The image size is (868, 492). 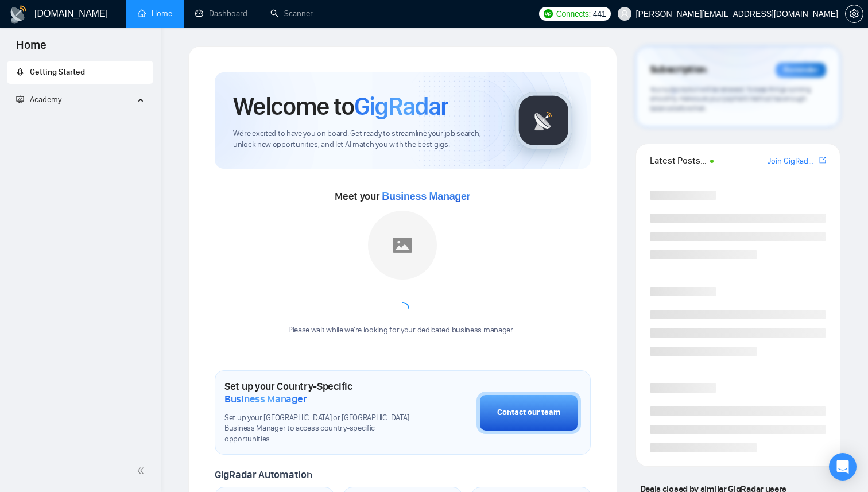 I want to click on h1: Welcome to, so click(x=340, y=106).